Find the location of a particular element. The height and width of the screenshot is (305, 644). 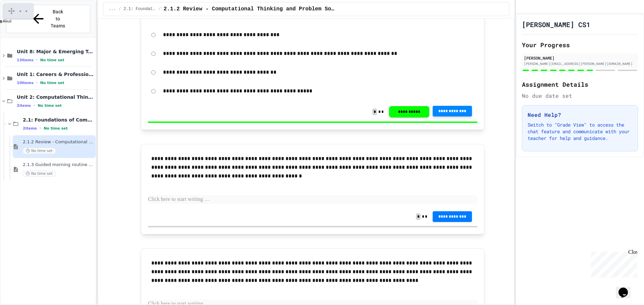

h2: Your Progress is located at coordinates (580, 45).